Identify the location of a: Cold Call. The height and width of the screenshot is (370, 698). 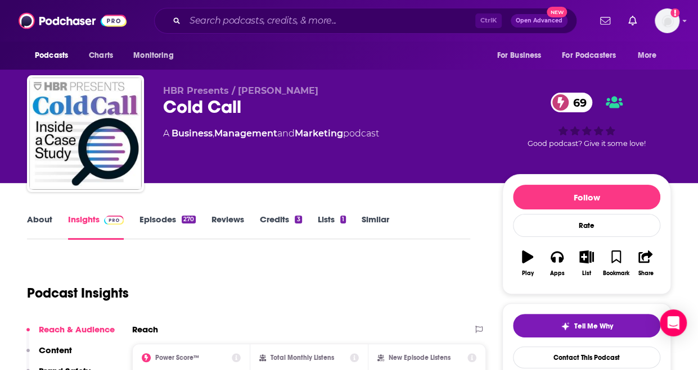
(85, 134).